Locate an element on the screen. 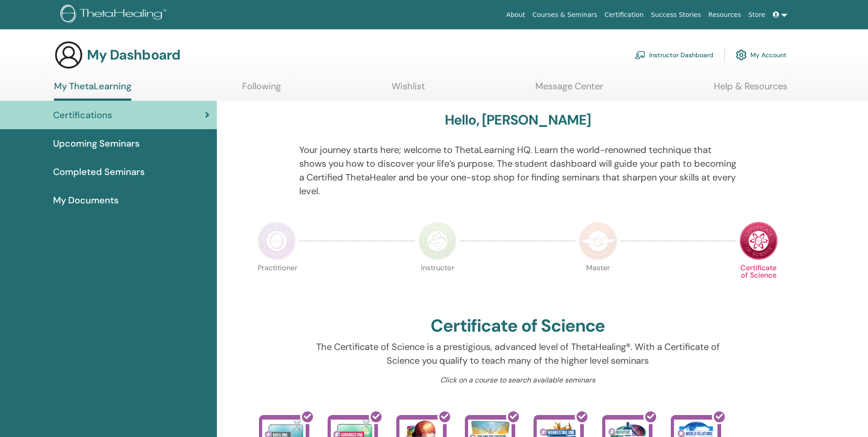  img: logo.png is located at coordinates (115, 15).